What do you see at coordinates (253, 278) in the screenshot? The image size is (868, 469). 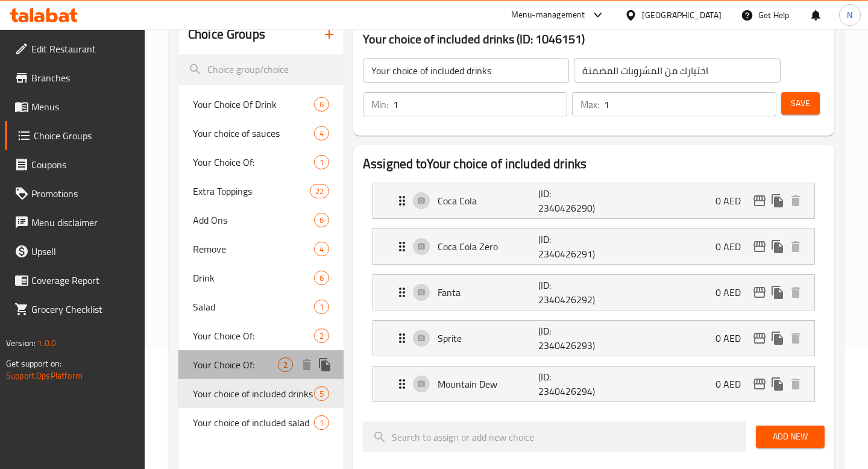 I see `span: Drink` at bounding box center [253, 278].